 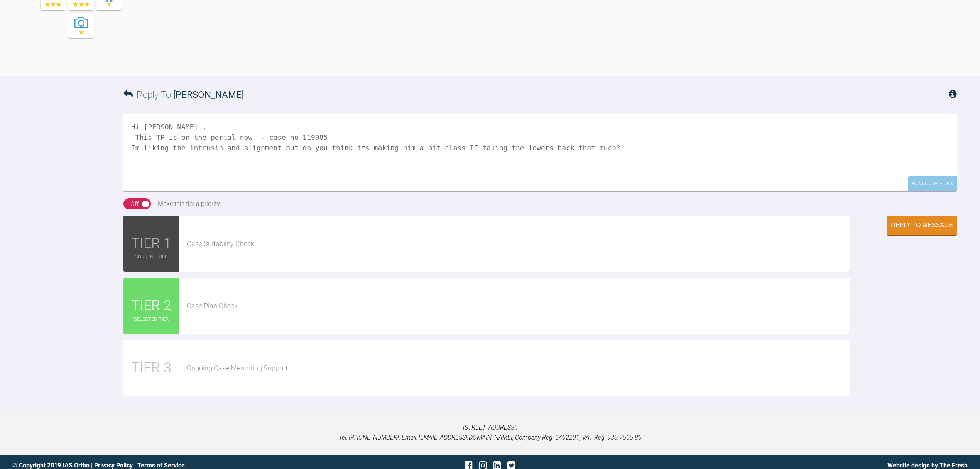 What do you see at coordinates (151, 306) in the screenshot?
I see `span: TIER 2` at bounding box center [151, 306].